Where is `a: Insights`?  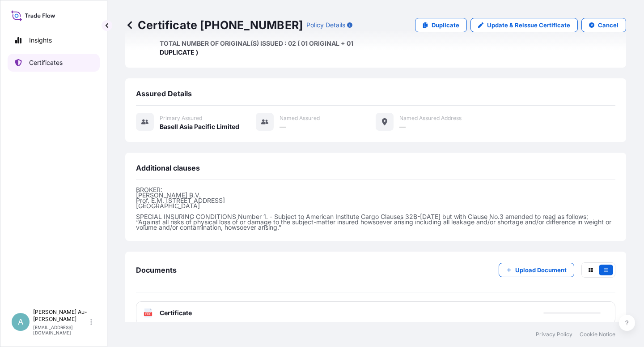
a: Insights is located at coordinates (54, 40).